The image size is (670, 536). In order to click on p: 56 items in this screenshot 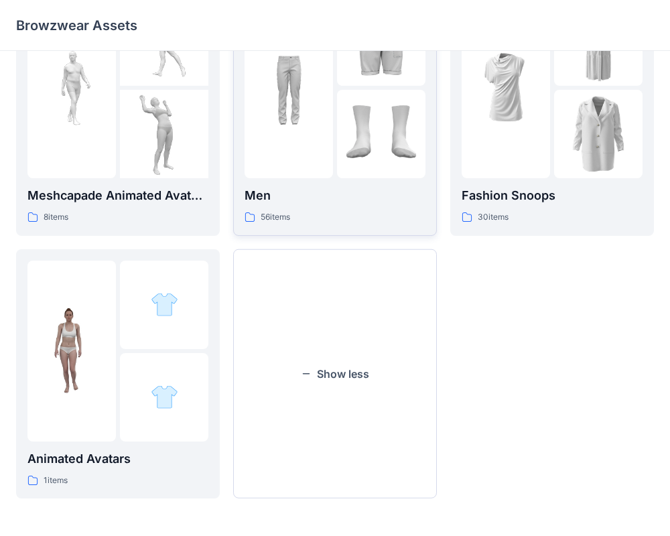, I will do `click(276, 217)`.